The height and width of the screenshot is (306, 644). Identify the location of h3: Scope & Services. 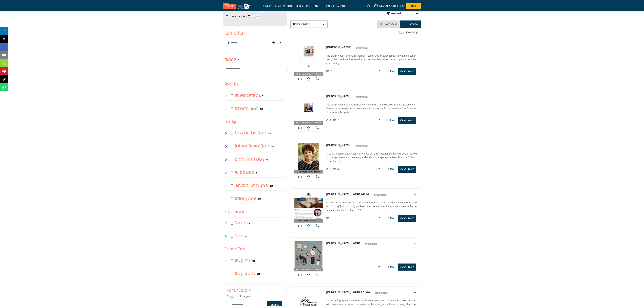
(235, 212).